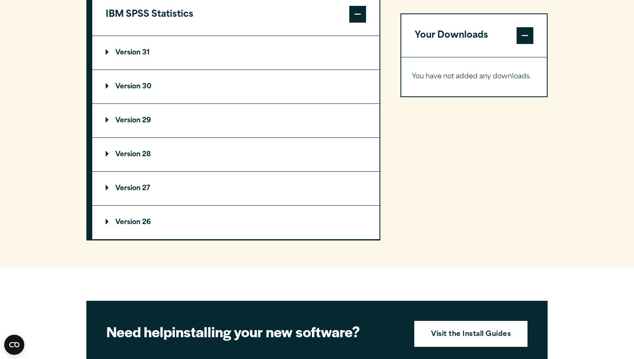  I want to click on a: Visit the Install Guides, so click(471, 334).